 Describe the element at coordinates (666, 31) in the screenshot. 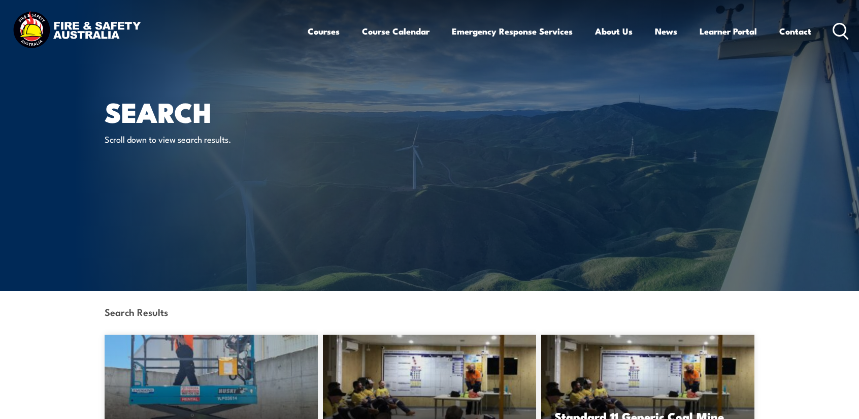

I see `a: News` at that location.